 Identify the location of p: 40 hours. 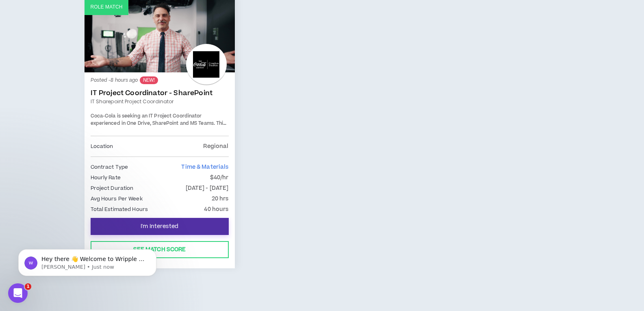
(216, 210).